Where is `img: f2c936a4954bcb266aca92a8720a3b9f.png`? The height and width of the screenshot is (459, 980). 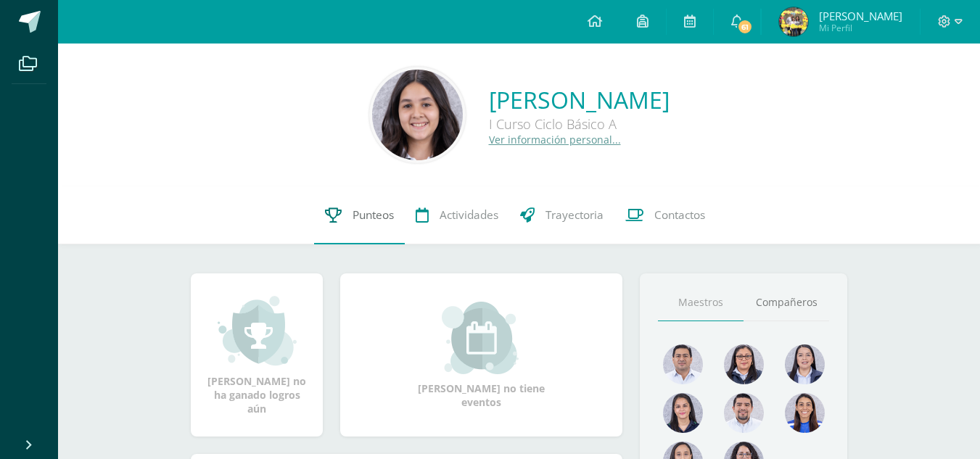 img: f2c936a4954bcb266aca92a8720a3b9f.png is located at coordinates (743, 413).